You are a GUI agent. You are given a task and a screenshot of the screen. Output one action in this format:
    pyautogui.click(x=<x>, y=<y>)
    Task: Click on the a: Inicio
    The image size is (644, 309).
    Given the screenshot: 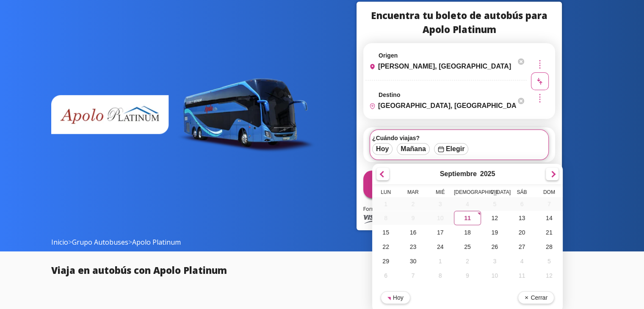 What is the action you would take?
    pyautogui.click(x=60, y=242)
    